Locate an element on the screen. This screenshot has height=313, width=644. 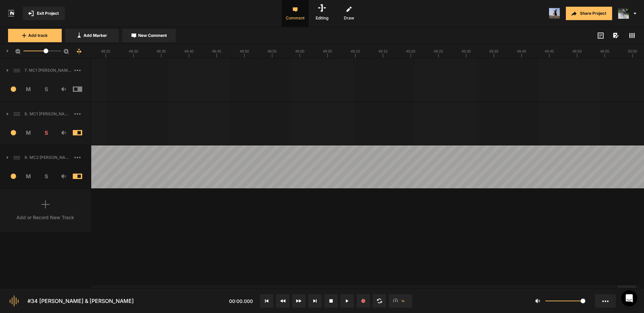
button: New Comment is located at coordinates (149, 36).